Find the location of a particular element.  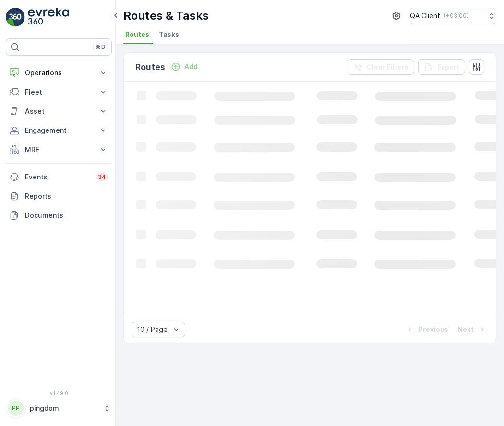

button: Asset is located at coordinates (58, 111).